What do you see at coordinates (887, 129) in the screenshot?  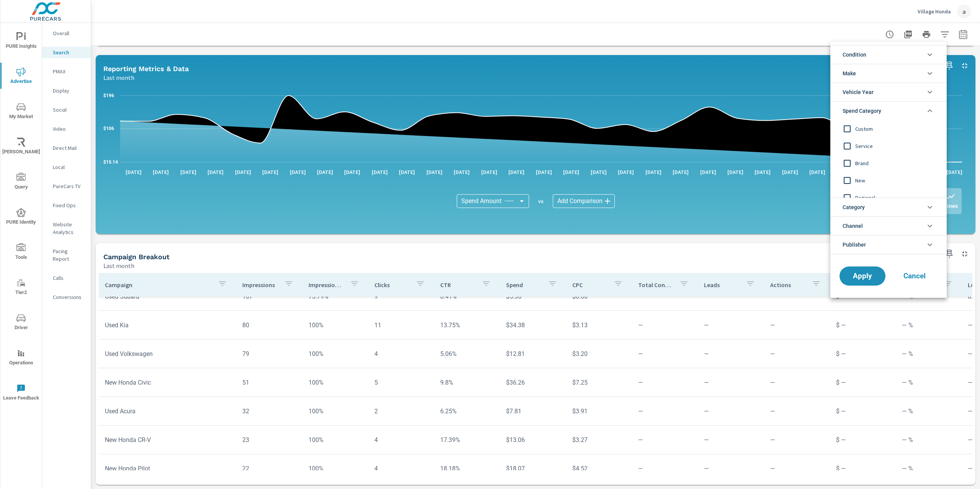 I see `div: Custom` at bounding box center [887, 129].